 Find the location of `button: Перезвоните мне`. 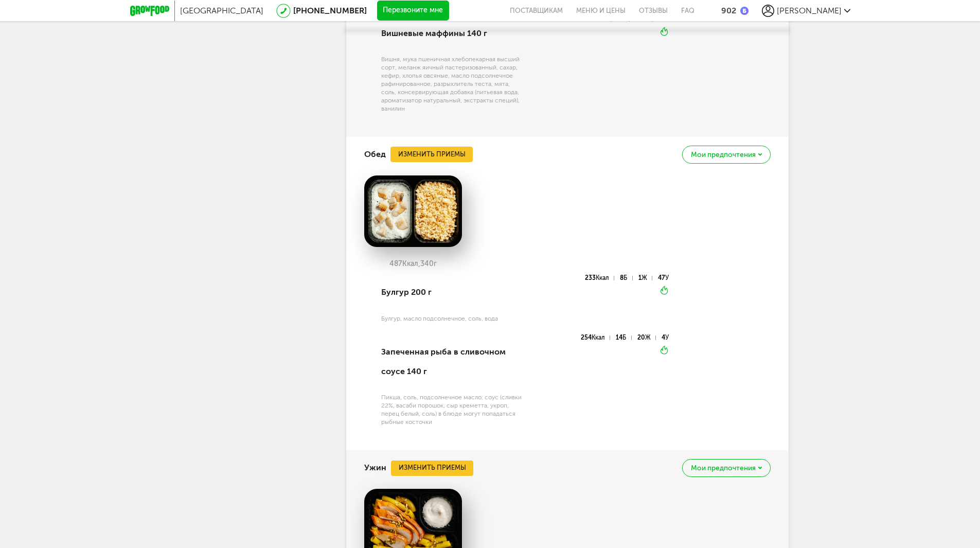

button: Перезвоните мне is located at coordinates (413, 11).